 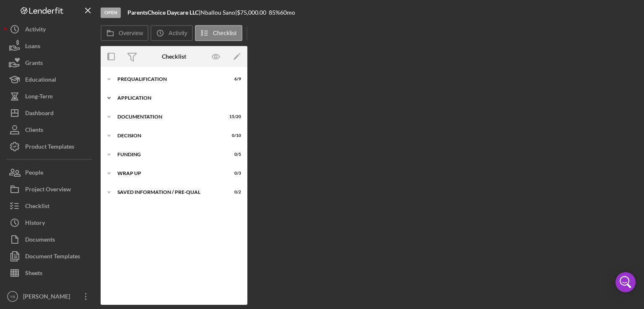 I want to click on button: Sheets, so click(x=50, y=273).